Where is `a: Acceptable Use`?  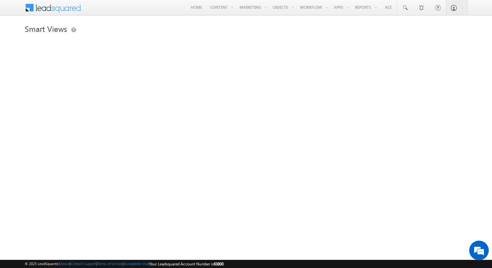
a: Acceptable Use is located at coordinates (136, 263).